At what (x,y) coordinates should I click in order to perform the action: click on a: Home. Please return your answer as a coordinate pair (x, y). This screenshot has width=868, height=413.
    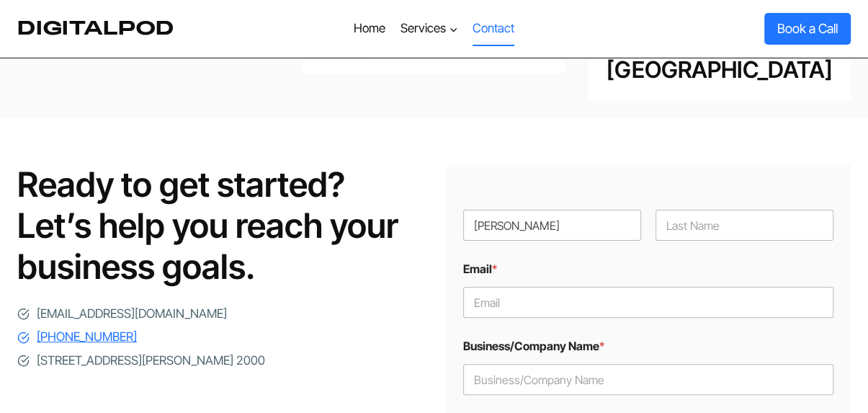
    Looking at the image, I should click on (370, 29).